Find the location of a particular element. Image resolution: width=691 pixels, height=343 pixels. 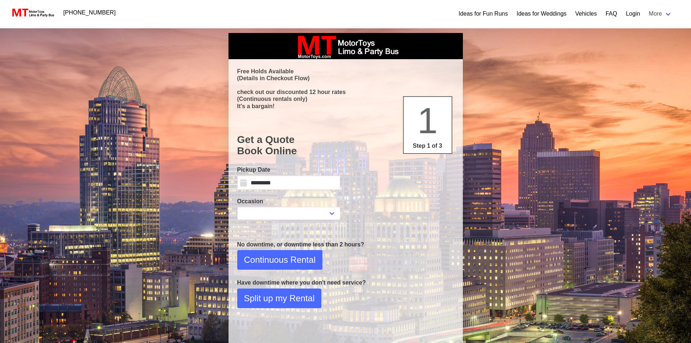

p: (Continuous rentals only) is located at coordinates (345, 99).